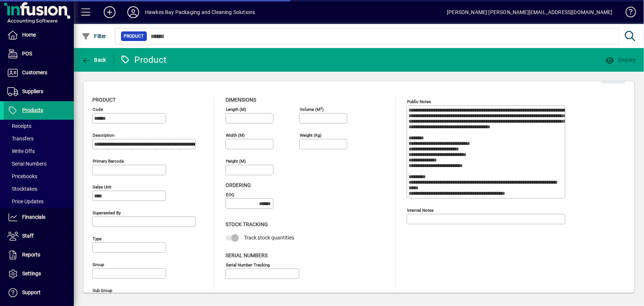 This screenshot has width=644, height=306. Describe the element at coordinates (39, 126) in the screenshot. I see `a: Receipts` at that location.